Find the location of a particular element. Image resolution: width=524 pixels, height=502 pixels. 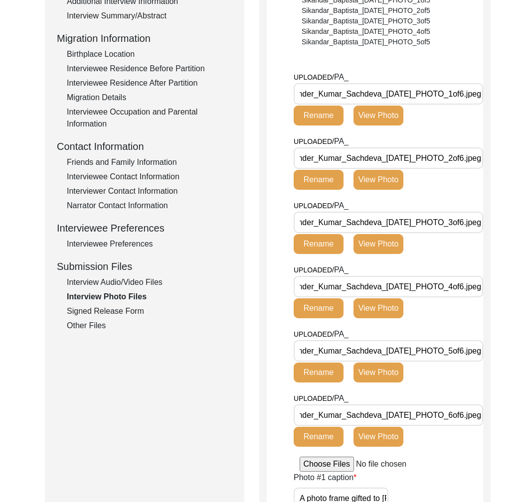

div: Interviewee Contact Information is located at coordinates (149, 177).